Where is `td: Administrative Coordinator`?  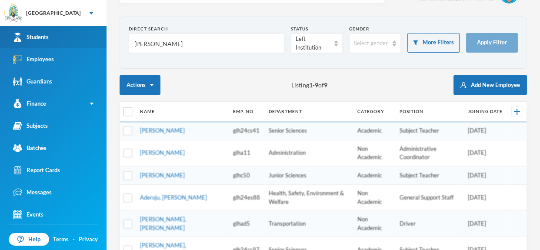
td: Administrative Coordinator is located at coordinates (429, 153).